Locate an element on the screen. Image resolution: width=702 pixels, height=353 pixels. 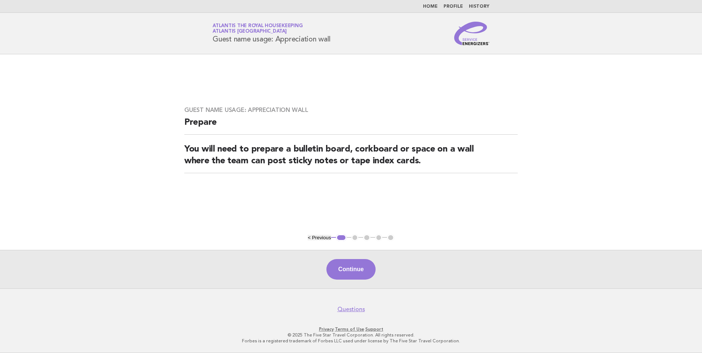
img: Service Energizers is located at coordinates (472, 33).